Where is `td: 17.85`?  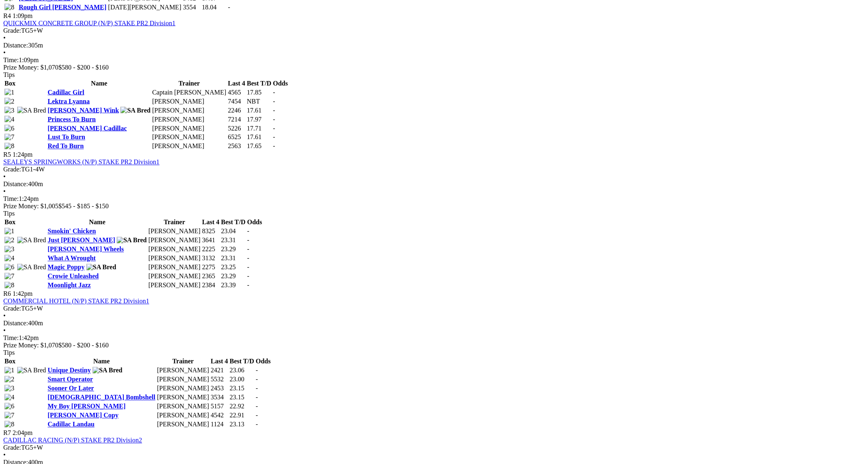 td: 17.85 is located at coordinates (259, 92).